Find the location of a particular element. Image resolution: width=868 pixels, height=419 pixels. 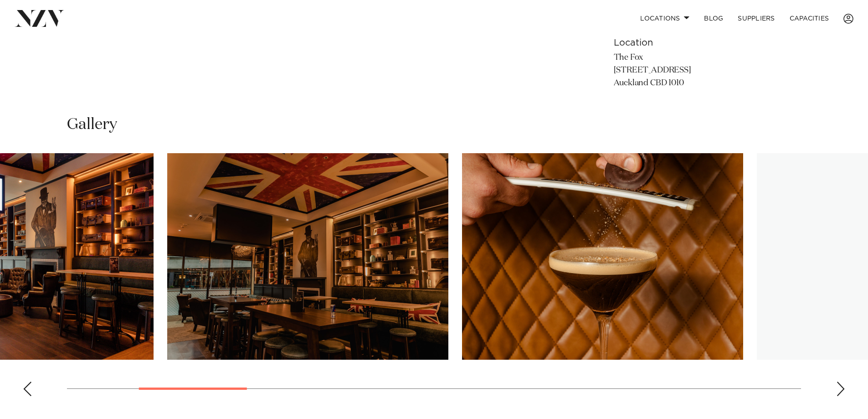

swiper-slide: 3 / 17 is located at coordinates (308, 256).